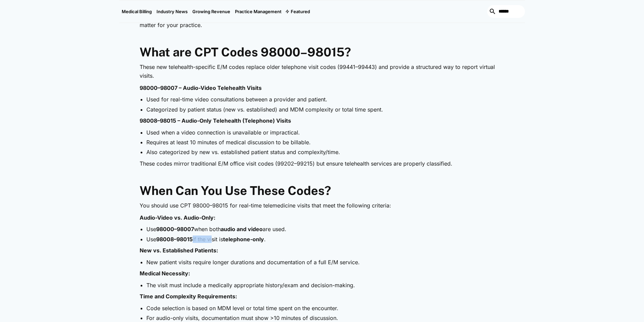 This screenshot has width=644, height=322. Describe the element at coordinates (172, 12) in the screenshot. I see `a: Industry News` at that location.